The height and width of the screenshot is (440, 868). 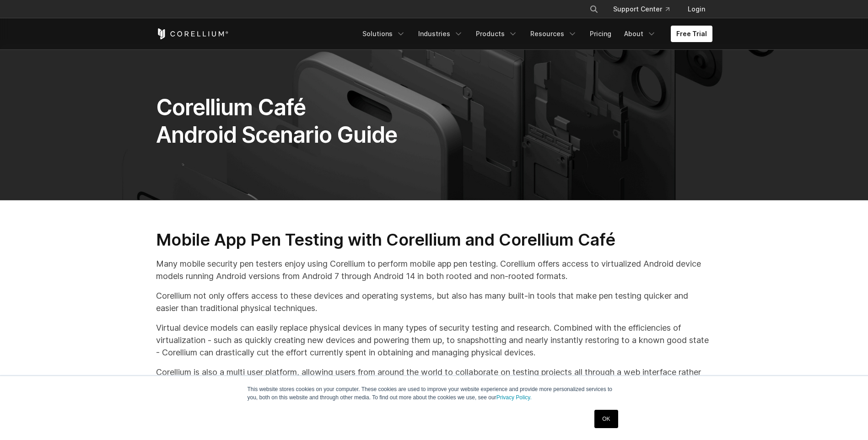 I want to click on a: Support Center, so click(x=641, y=9).